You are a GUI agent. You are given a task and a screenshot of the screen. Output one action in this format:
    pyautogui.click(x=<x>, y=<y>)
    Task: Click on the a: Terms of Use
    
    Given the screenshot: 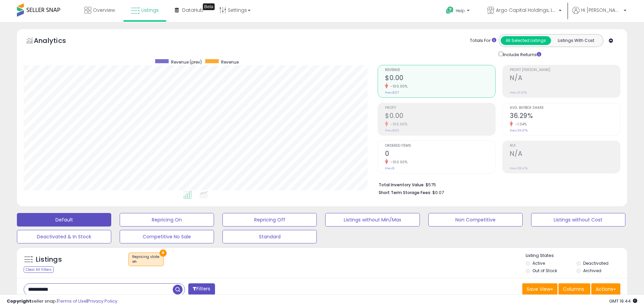 What is the action you would take?
    pyautogui.click(x=72, y=301)
    